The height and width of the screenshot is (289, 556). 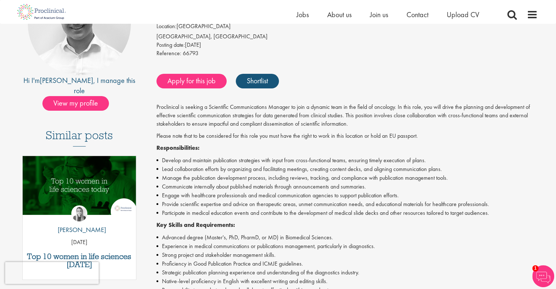 What do you see at coordinates (463, 15) in the screenshot?
I see `span: Upload CV` at bounding box center [463, 15].